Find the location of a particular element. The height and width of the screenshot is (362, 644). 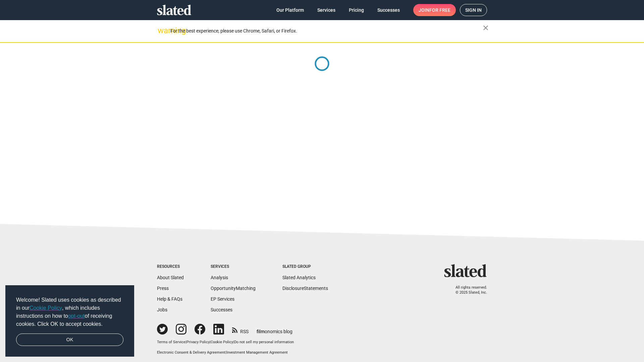

a: Terms of Service is located at coordinates (171, 342).